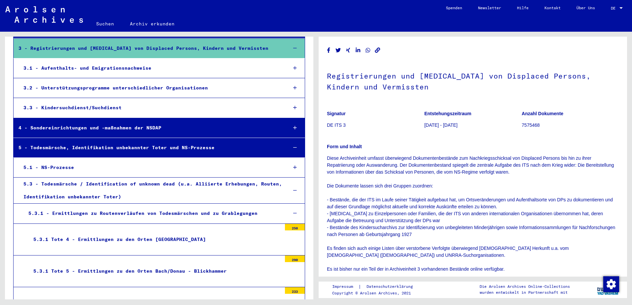  Describe the element at coordinates (336, 114) in the screenshot. I see `b: Signatur` at that location.